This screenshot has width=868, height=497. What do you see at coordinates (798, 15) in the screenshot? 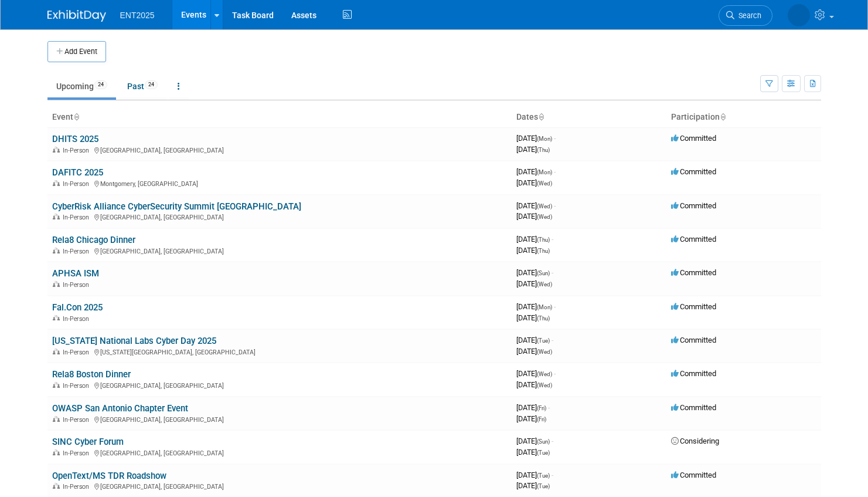
I see `img: Rose Bodin` at bounding box center [798, 15].